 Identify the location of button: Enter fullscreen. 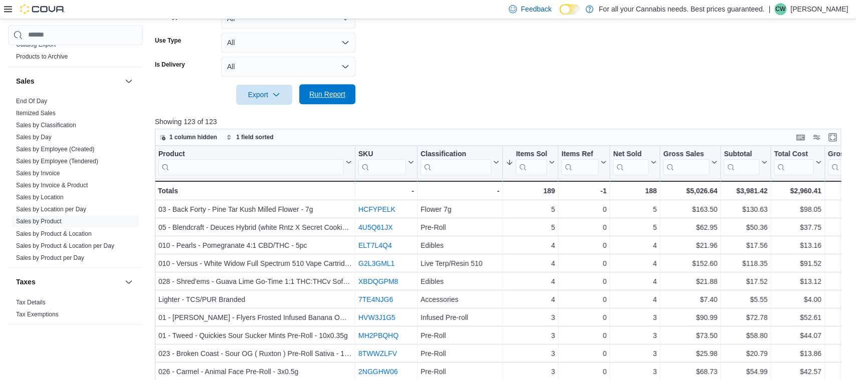
(832, 137).